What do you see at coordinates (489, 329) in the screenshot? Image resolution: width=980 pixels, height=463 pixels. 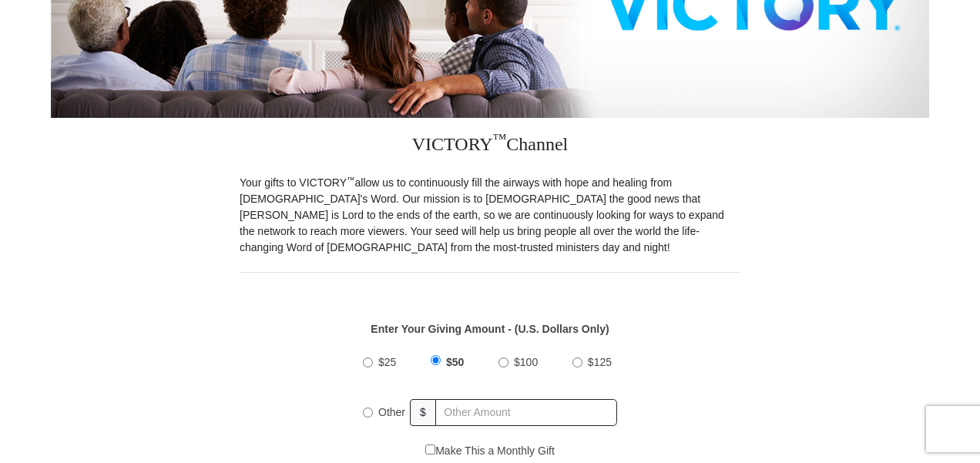 I see `strong: Enter Your Giving Amount - (U.S. Dollars Only)` at bounding box center [489, 329].